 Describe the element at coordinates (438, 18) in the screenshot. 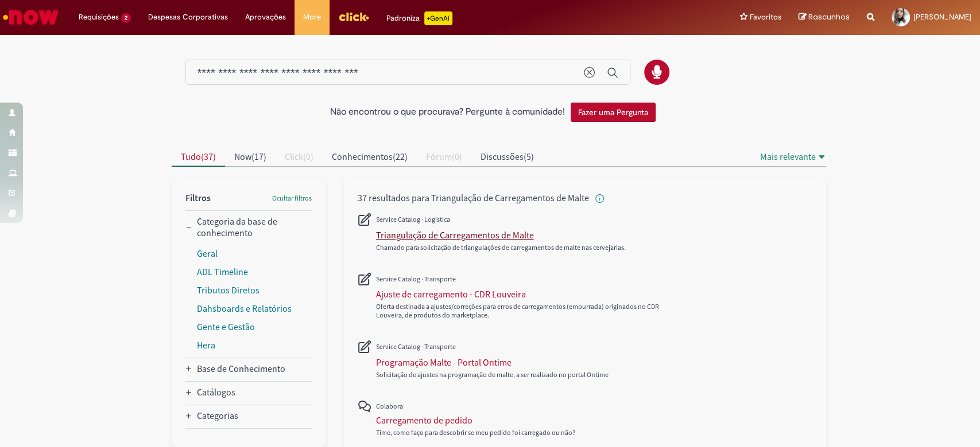

I see `p: +GenAi` at that location.